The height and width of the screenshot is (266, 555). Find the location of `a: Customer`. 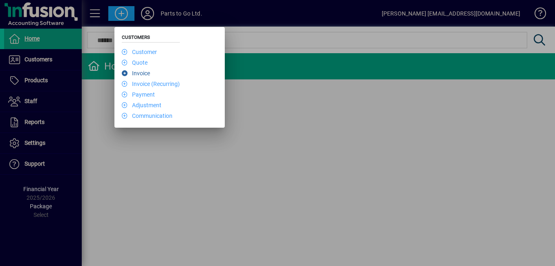

a: Customer is located at coordinates (139, 52).